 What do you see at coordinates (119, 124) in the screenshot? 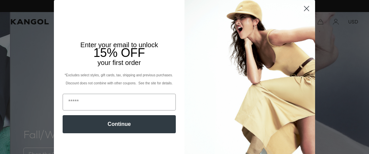
I see `button: Continue` at bounding box center [119, 124].